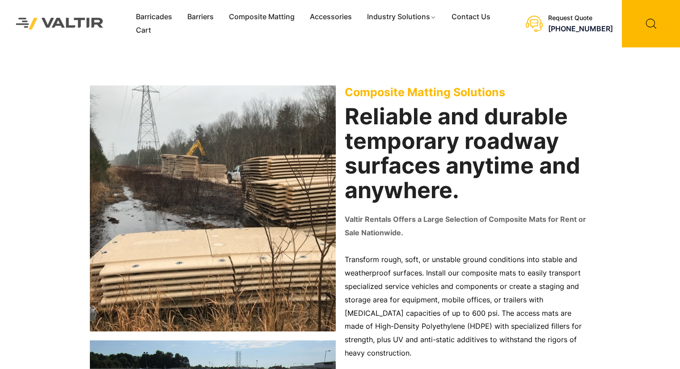 The image size is (680, 369). What do you see at coordinates (468, 226) in the screenshot?
I see `p: Valtir Rentals Offers a Large Selection of Composite Mats for Rent or Sale Nationwide.` at bounding box center [468, 226].